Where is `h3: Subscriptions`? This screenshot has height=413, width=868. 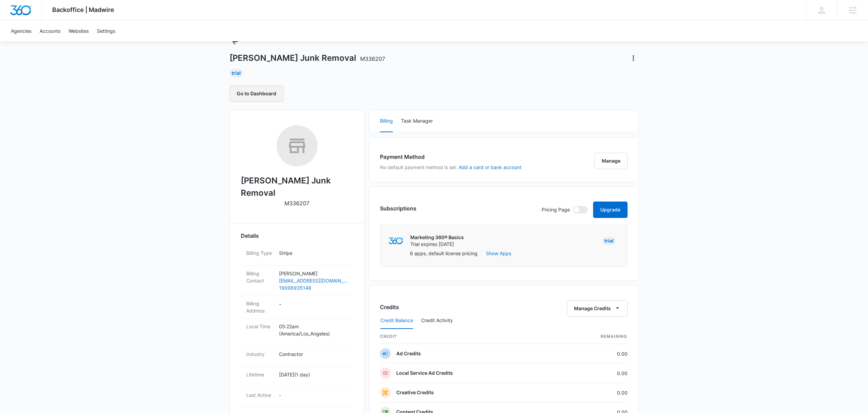 h3: Subscriptions is located at coordinates (398, 208).